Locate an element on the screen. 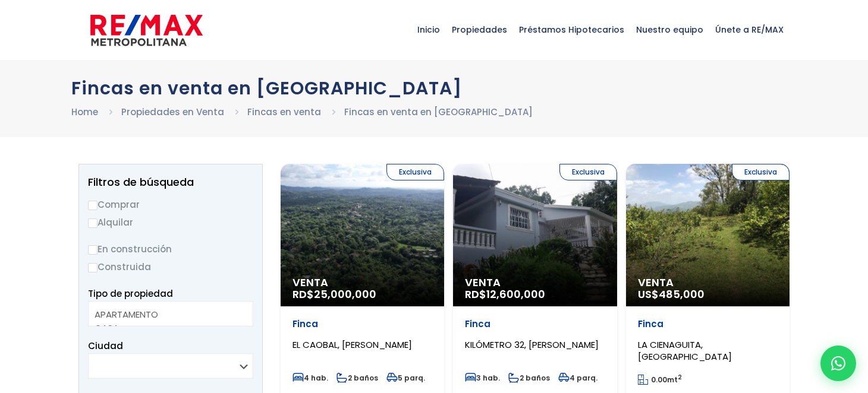 This screenshot has height=393, width=868. span: Inicio is located at coordinates (429, 30).